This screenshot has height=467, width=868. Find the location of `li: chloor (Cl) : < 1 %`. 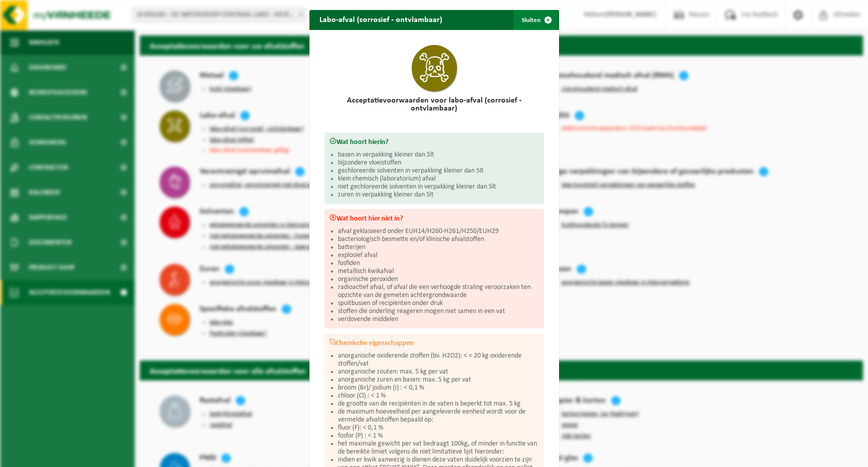

li: chloor (Cl) : < 1 % is located at coordinates (438, 396).